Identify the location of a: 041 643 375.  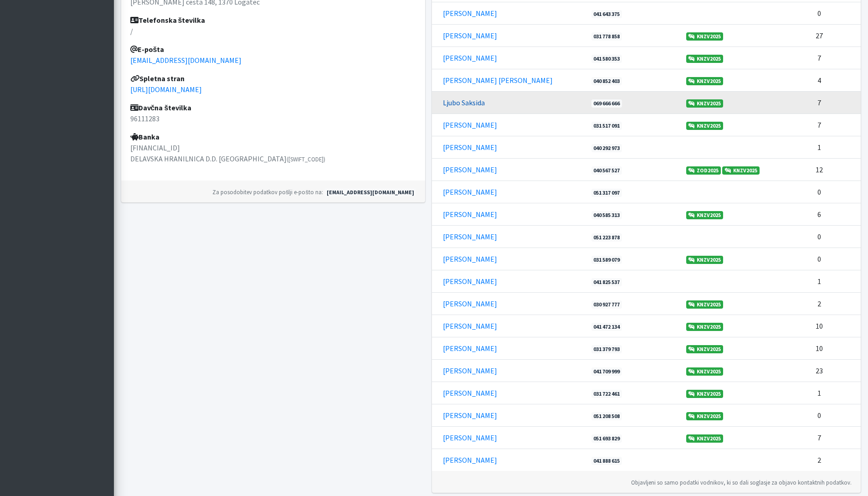
(607, 14).